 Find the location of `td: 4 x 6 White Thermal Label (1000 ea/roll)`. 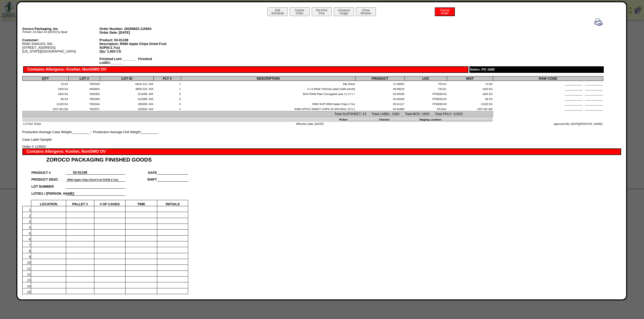

td: 4 x 6 White Thermal Label (1000 ea/roll) is located at coordinates (268, 88).